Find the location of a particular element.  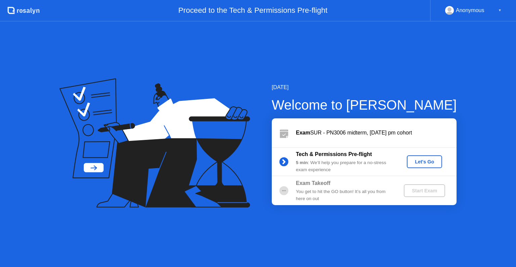

b: 5 min is located at coordinates (302, 162).